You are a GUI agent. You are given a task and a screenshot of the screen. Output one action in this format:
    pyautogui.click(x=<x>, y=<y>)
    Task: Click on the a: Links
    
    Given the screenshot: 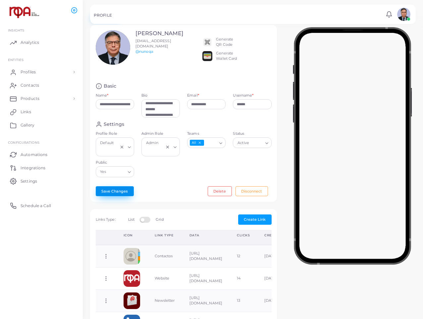 What is the action you would take?
    pyautogui.click(x=41, y=112)
    